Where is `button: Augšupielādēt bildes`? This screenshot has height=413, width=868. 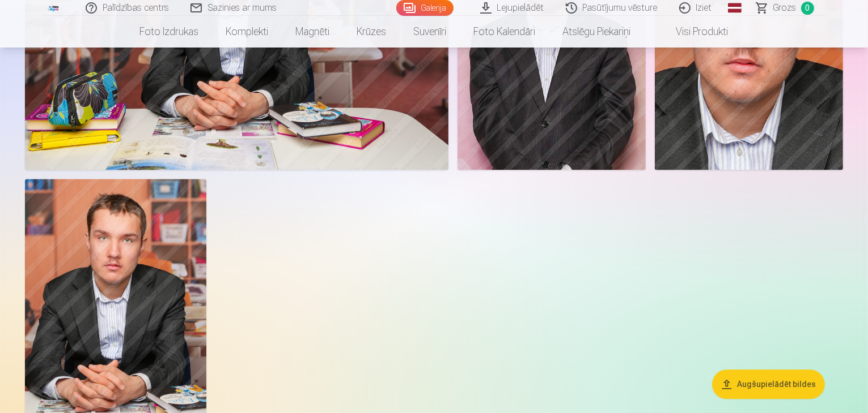 button: Augšupielādēt bildes is located at coordinates (768, 385).